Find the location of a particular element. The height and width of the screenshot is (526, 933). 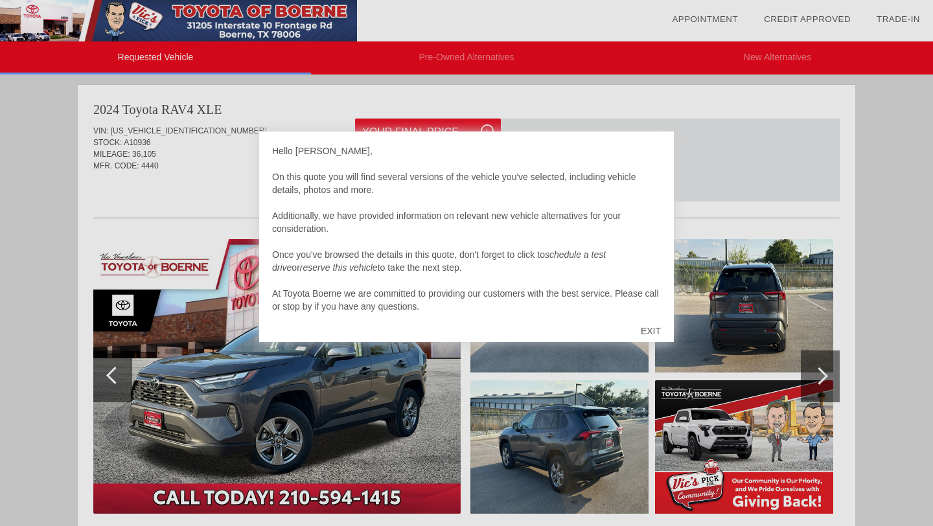

a: Trade-In is located at coordinates (898, 19).